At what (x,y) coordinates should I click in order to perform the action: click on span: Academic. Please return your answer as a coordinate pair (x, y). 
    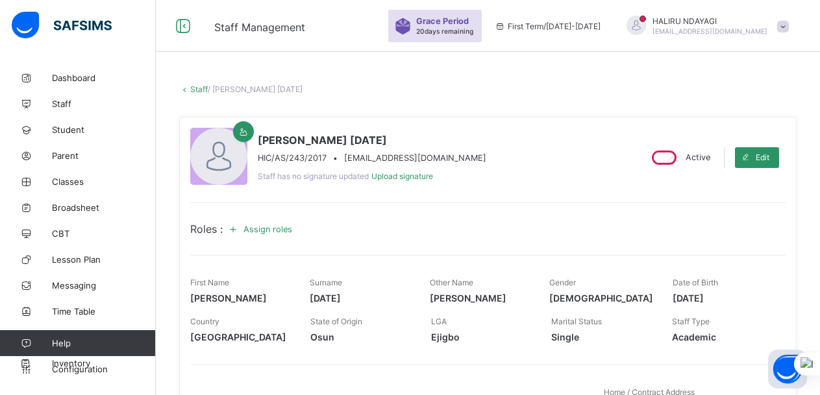
    Looking at the image, I should click on (722, 337).